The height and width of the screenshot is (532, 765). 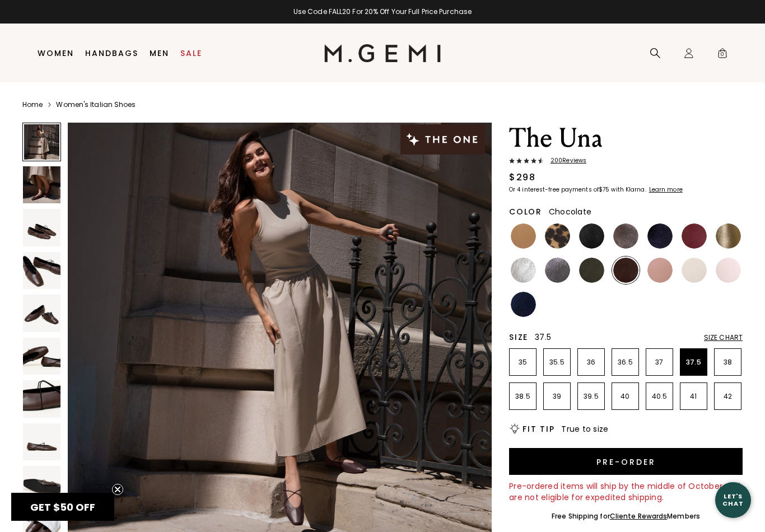 I want to click on img: Ballerina Pink, so click(x=728, y=270).